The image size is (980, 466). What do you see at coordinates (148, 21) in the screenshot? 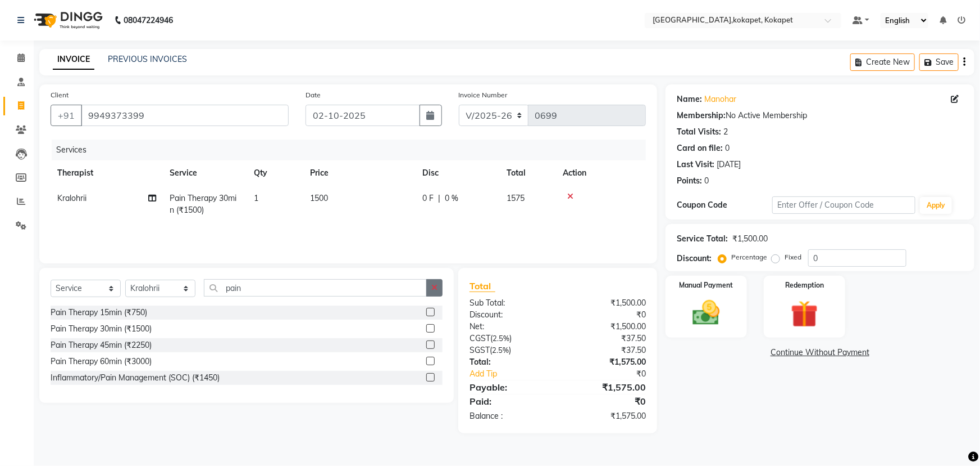
I see `b: 08047224946` at bounding box center [148, 21].